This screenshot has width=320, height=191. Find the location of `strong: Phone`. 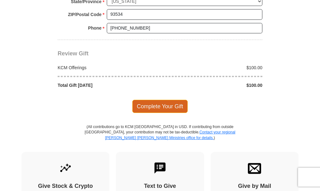

strong: Phone is located at coordinates (95, 28).